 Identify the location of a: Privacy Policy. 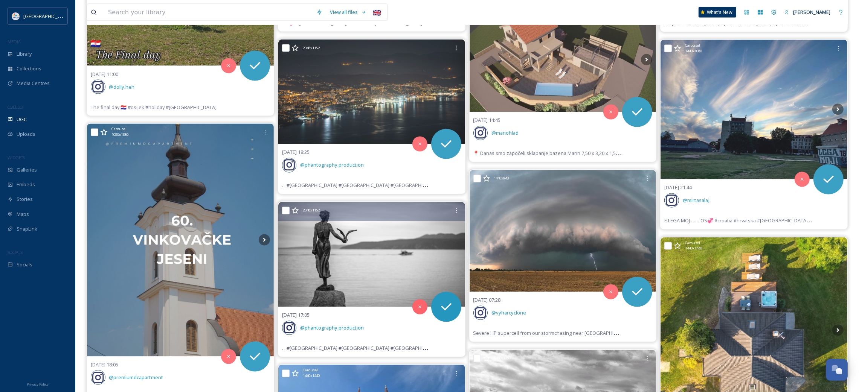
(38, 384).